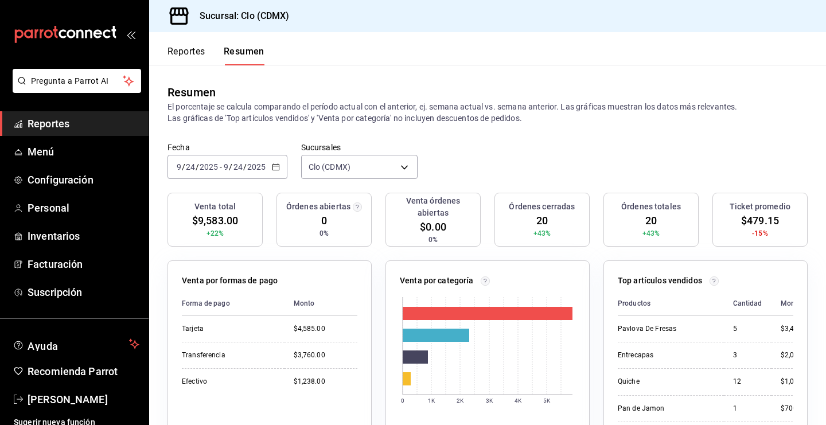 This screenshot has width=826, height=425. Describe the element at coordinates (83, 208) in the screenshot. I see `span: Personal` at that location.